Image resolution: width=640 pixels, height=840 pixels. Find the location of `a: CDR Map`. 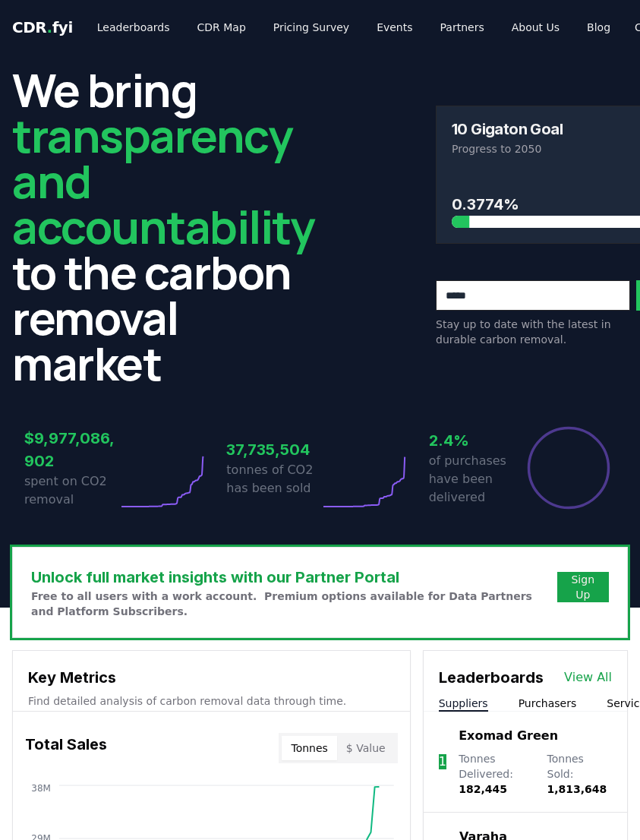

a: CDR Map is located at coordinates (222, 27).